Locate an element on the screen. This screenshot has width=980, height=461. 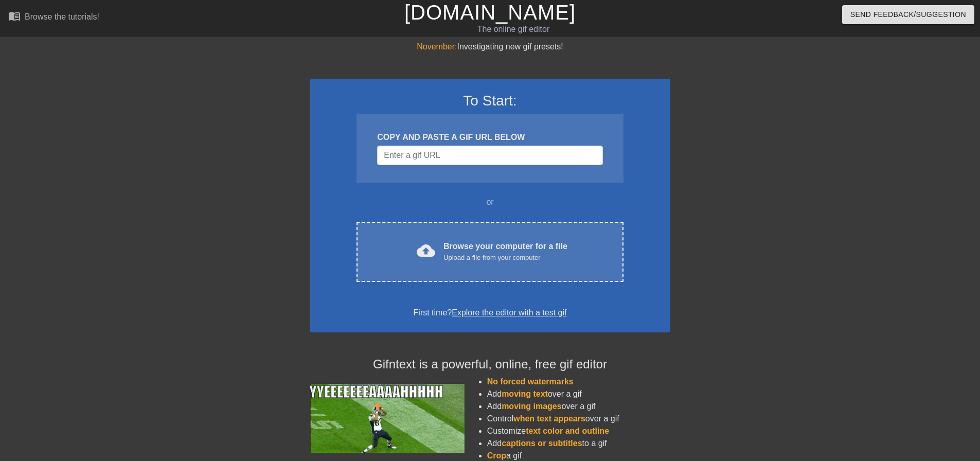
div: Upload a file from your computer is located at coordinates (505, 257).